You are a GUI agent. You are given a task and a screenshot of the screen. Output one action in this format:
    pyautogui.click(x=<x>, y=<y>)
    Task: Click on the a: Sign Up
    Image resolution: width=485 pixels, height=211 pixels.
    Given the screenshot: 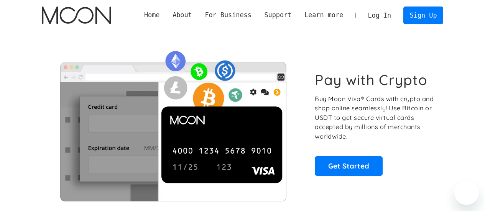 What is the action you would take?
    pyautogui.click(x=423, y=15)
    